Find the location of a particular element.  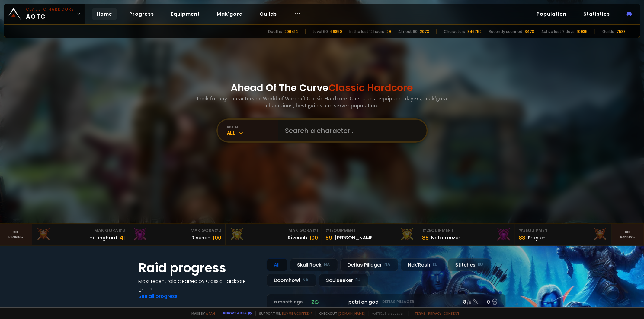

div: Praylen is located at coordinates (536, 237).